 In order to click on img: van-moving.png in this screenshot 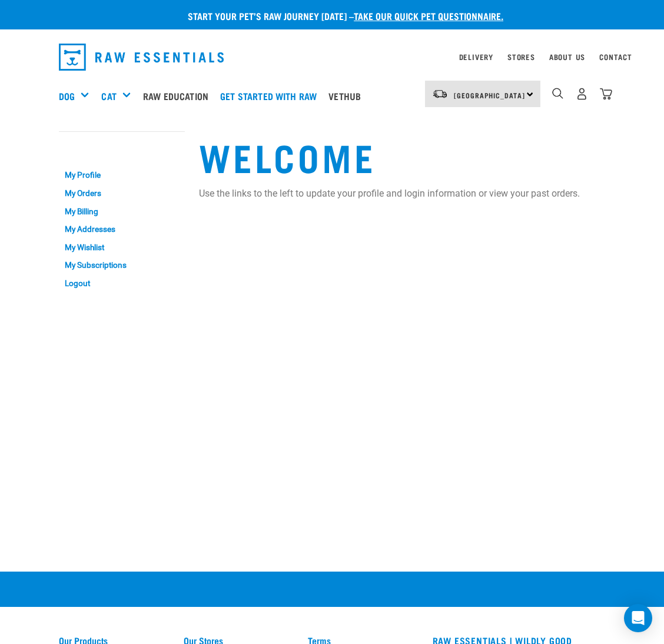, I will do `click(440, 94)`.